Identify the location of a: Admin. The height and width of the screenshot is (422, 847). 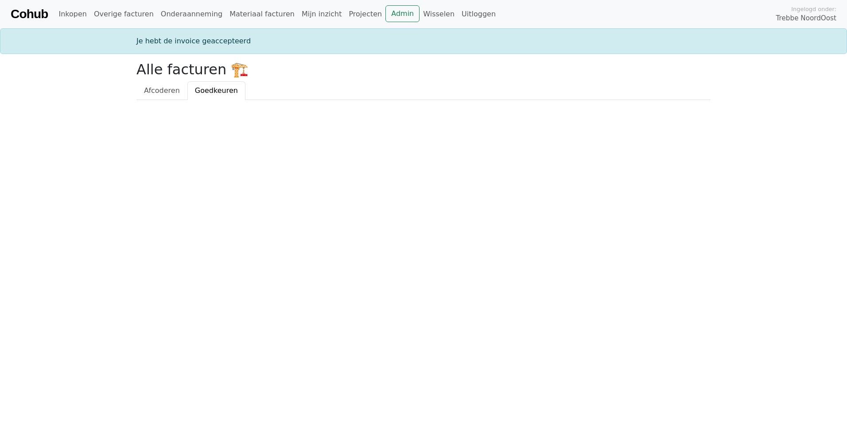
(402, 14).